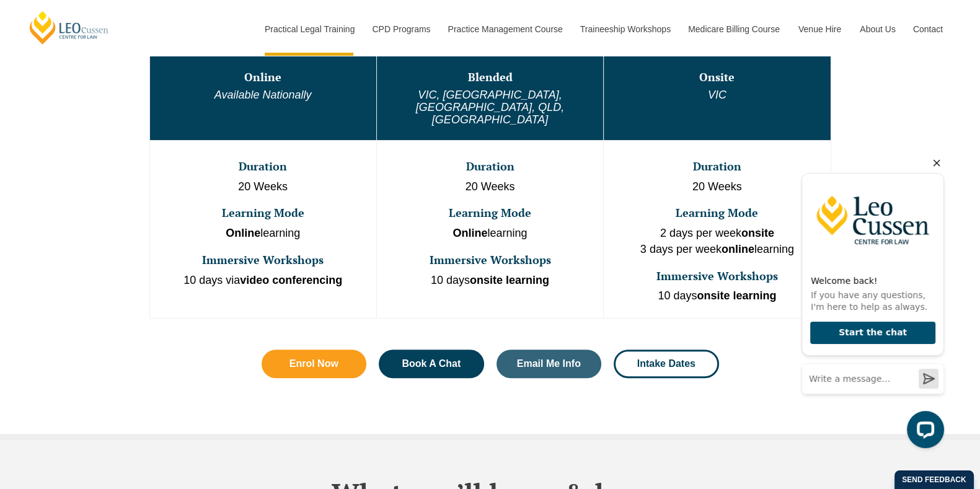 This screenshot has width=980, height=489. Describe the element at coordinates (81, 228) in the screenshot. I see `input: Write a message…` at that location.